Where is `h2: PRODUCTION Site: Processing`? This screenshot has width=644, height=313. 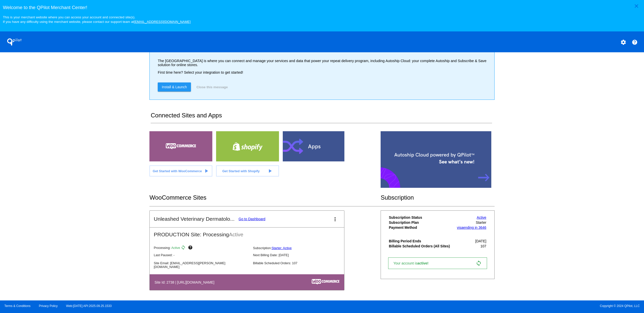
h2: PRODUCTION Site: Processing is located at coordinates (247, 233).